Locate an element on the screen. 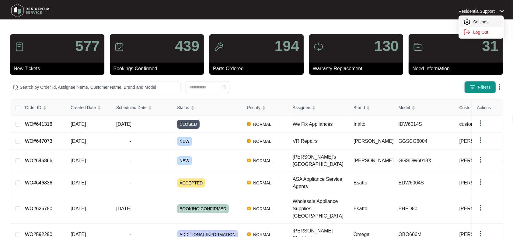 The height and width of the screenshot is (237, 513). span: NEW is located at coordinates (184, 142).